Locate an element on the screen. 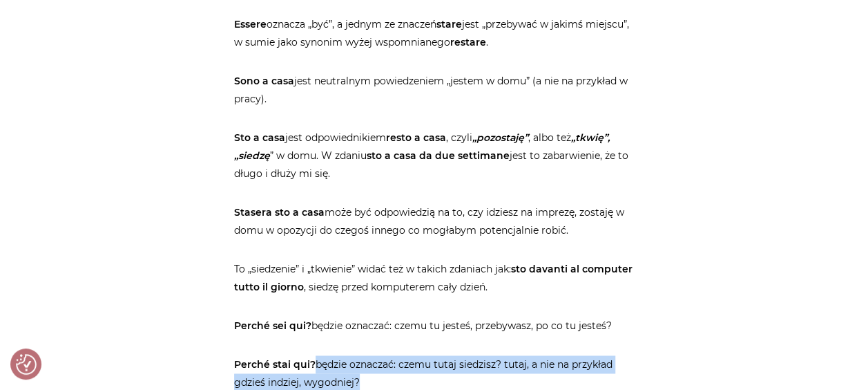  p: będzie oznaczać: czemu tu jesteś, przebywasz, po co tu jesteś? is located at coordinates (434, 325).